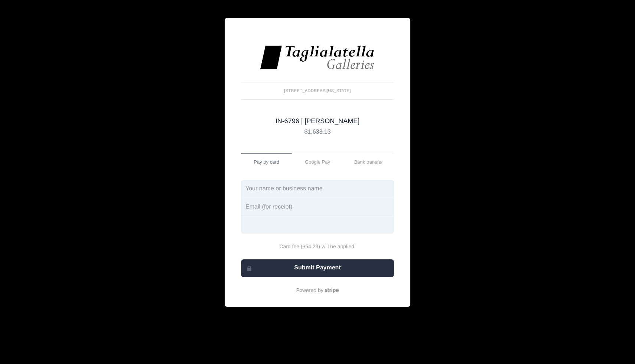 The image size is (635, 364). What do you see at coordinates (318, 268) in the screenshot?
I see `button: Submit Payment` at bounding box center [318, 268].